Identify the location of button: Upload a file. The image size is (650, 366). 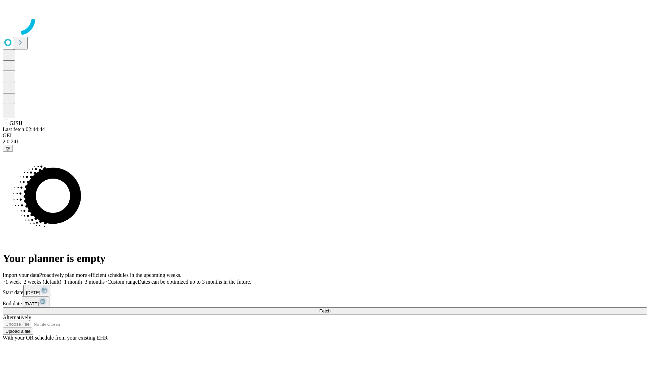
(18, 331).